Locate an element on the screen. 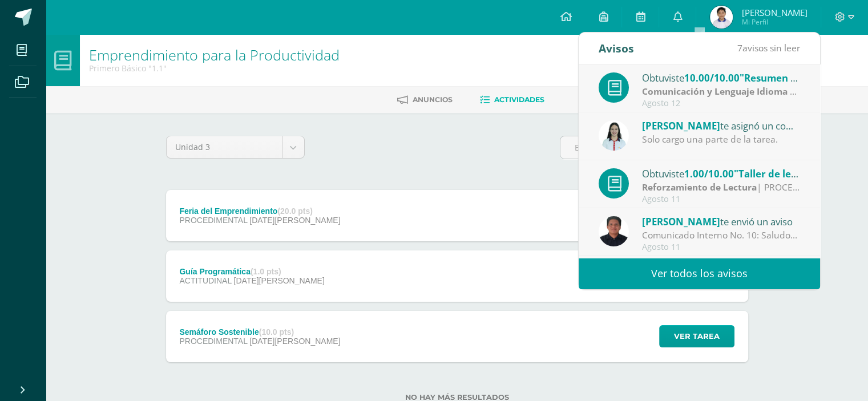 The width and height of the screenshot is (868, 401). span: 7 is located at coordinates (740, 48).